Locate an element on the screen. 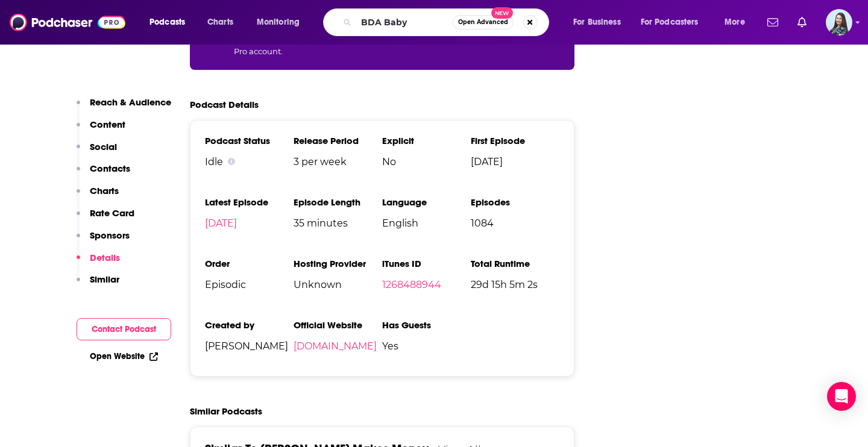 This screenshot has height=447, width=868. p: Social is located at coordinates (103, 146).